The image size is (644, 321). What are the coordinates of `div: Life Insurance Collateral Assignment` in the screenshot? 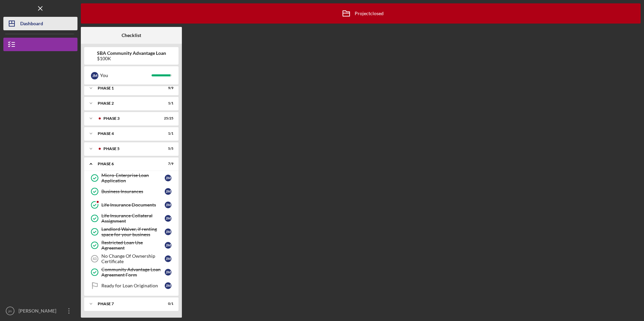 It's located at (133, 219).